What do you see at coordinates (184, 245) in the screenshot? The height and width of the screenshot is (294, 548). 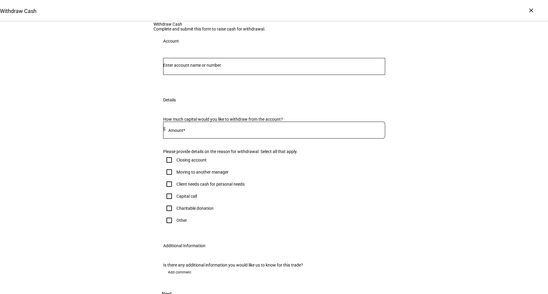 I see `div: Additional Information` at bounding box center [184, 245].